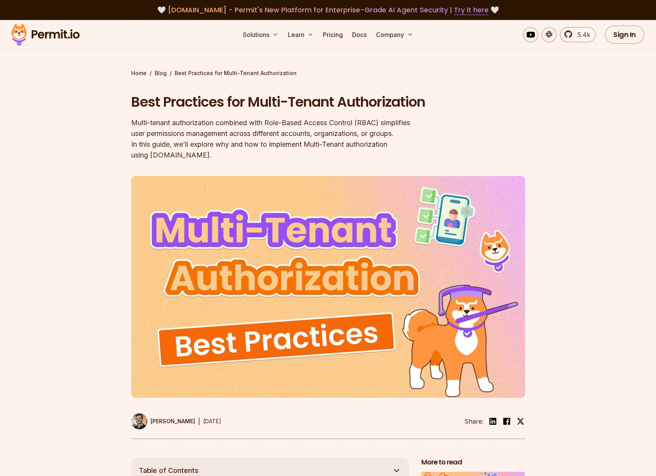  I want to click on a: Blog, so click(160, 73).